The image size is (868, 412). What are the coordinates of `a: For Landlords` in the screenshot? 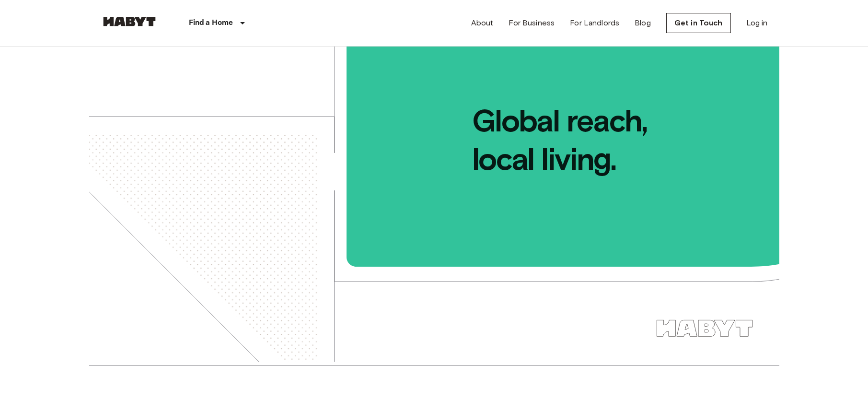 It's located at (594, 23).